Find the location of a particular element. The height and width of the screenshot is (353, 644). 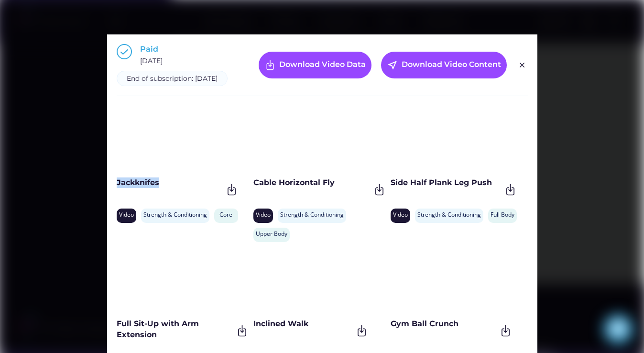

div: Paid is located at coordinates (149, 49).